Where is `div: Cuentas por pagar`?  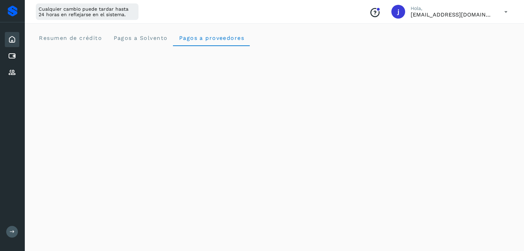 div: Cuentas por pagar is located at coordinates (12, 56).